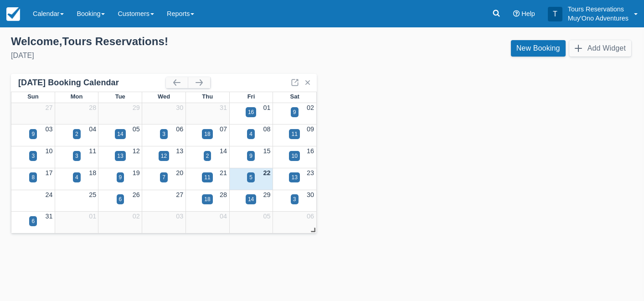 This screenshot has width=644, height=301. Describe the element at coordinates (207, 97) in the screenshot. I see `span: Thu` at that location.